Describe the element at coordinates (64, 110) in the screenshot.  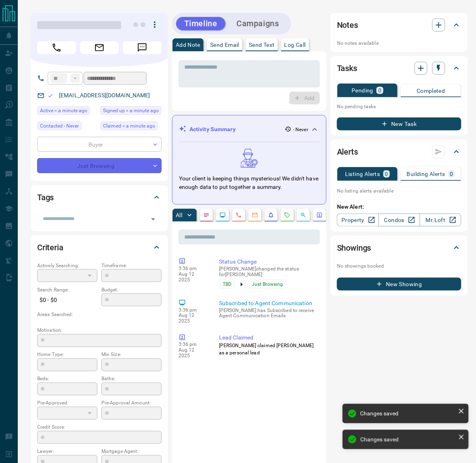
I see `span: Active < a minute ago` at that location.